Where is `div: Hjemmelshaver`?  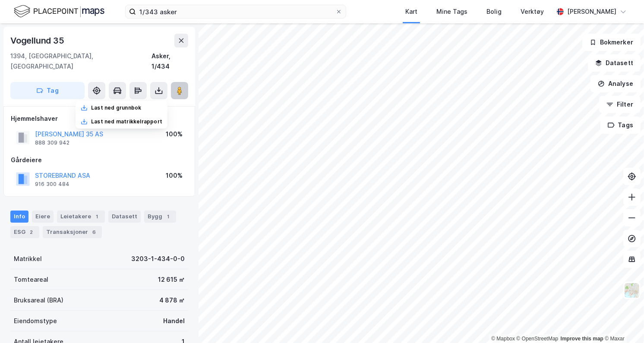
div: Hjemmelshaver is located at coordinates (100, 119).